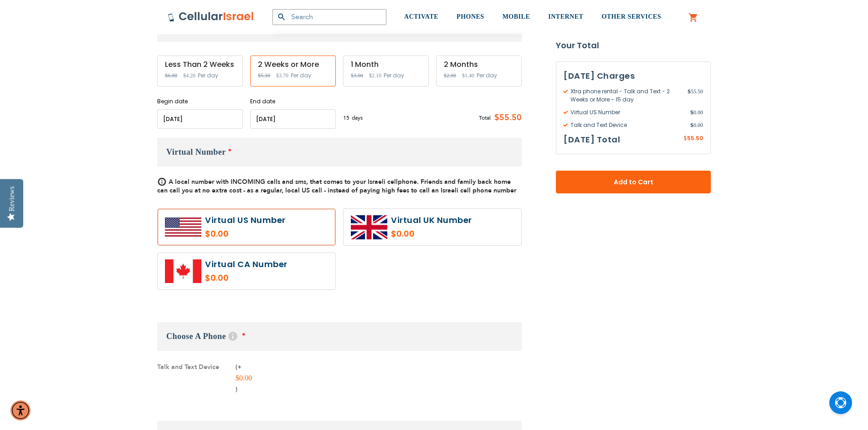 Image resolution: width=868 pixels, height=430 pixels. I want to click on label: End date, so click(293, 102).